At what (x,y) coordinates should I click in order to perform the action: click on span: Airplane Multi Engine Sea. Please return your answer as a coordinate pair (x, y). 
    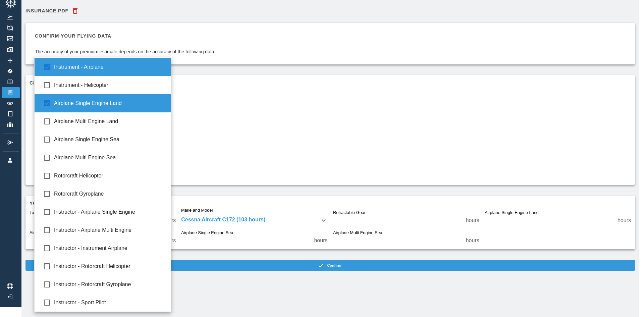
    Looking at the image, I should click on (110, 158).